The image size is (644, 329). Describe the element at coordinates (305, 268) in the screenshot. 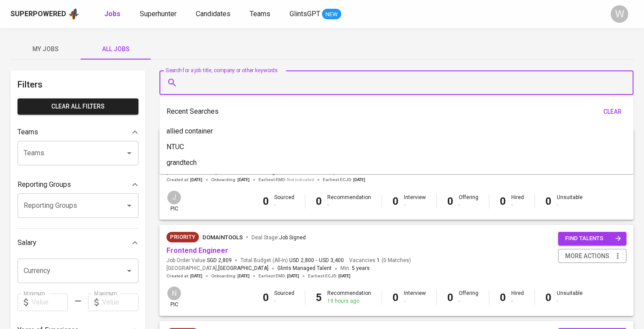

I see `span: Glints Managed Talent` at that location.